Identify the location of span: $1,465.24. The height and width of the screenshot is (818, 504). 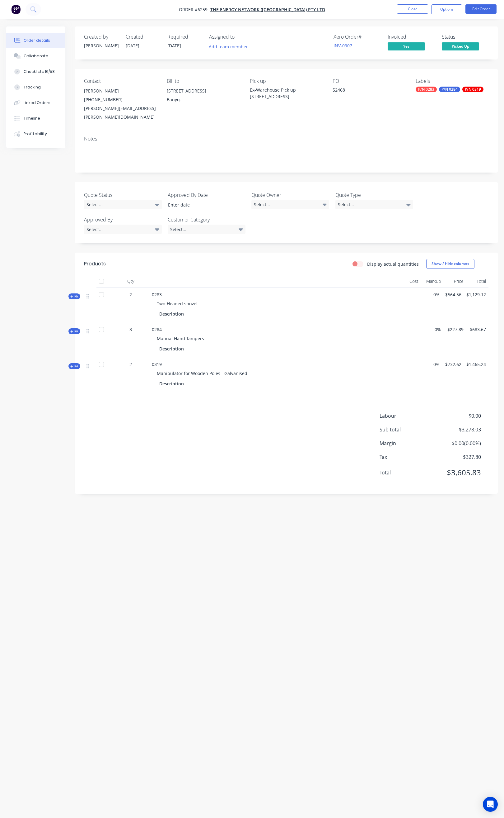
(476, 364).